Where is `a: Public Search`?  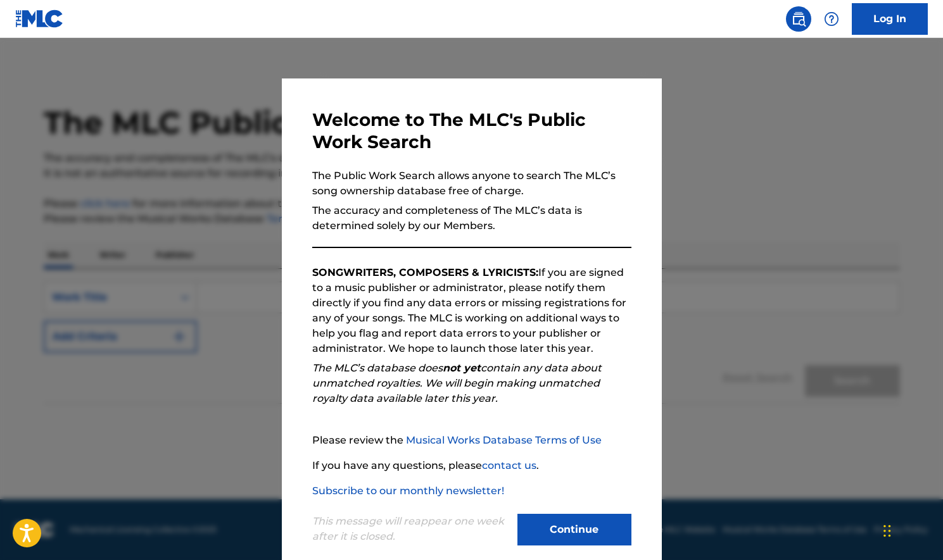
a: Public Search is located at coordinates (799, 19).